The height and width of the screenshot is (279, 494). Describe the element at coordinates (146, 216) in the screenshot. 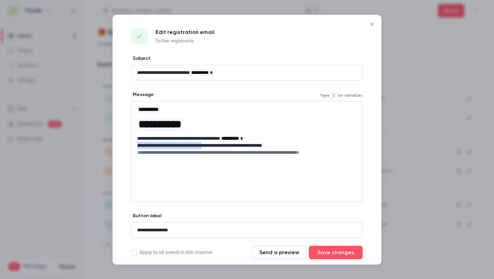

I see `label: Button label` at that location.